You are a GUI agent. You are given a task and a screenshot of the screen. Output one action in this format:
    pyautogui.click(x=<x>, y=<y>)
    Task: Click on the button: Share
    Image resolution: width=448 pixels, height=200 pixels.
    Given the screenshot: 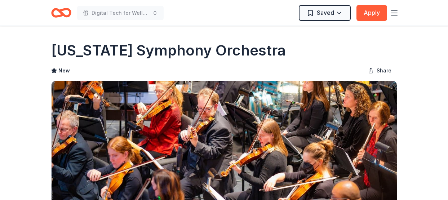 What is the action you would take?
    pyautogui.click(x=380, y=71)
    